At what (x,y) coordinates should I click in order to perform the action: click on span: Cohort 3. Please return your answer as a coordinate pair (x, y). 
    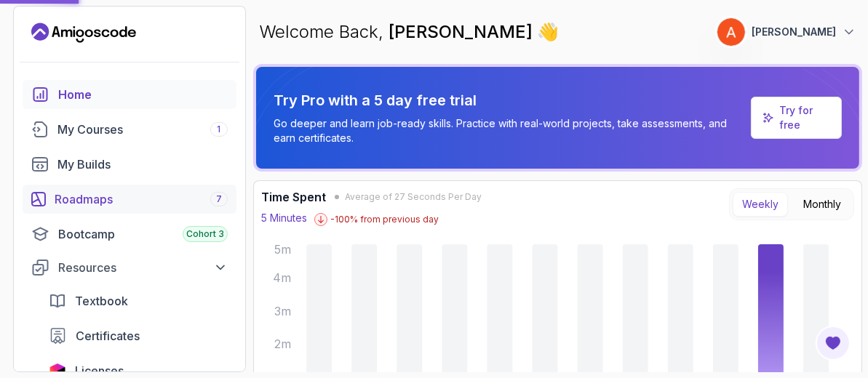
    Looking at the image, I should click on (205, 234).